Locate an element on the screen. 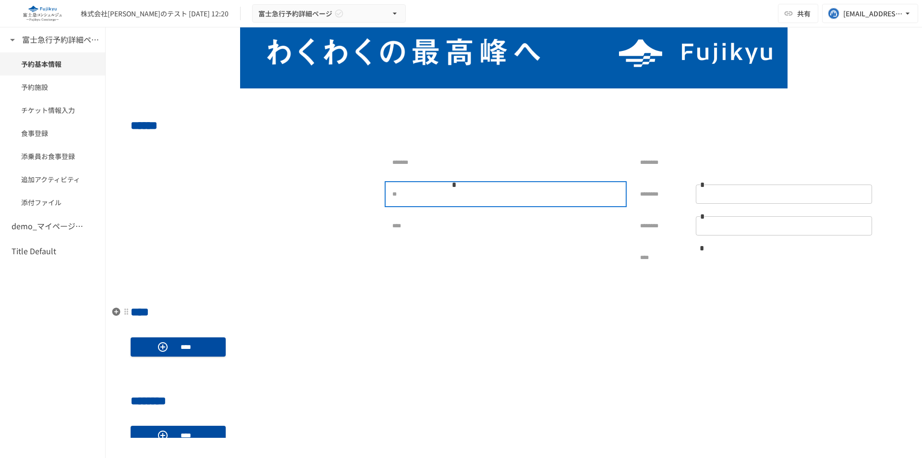 Image resolution: width=922 pixels, height=458 pixels. span: 追加アクティビティ is located at coordinates (52, 179).